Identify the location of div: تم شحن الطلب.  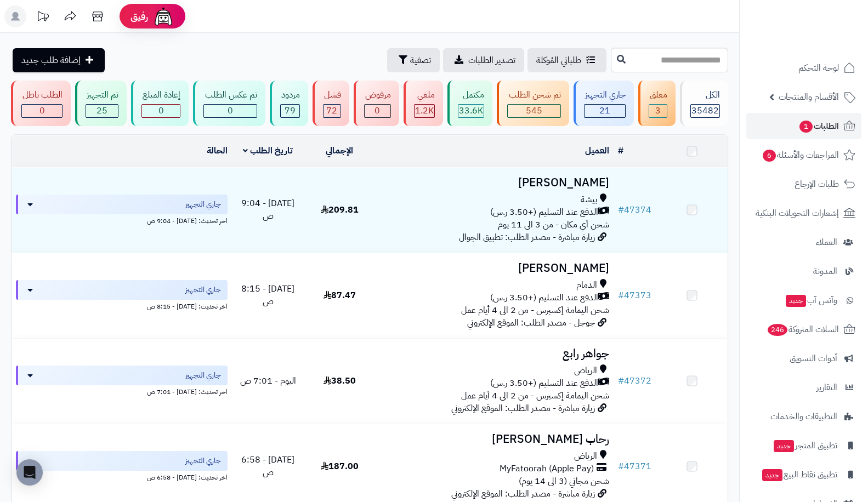
(534, 95).